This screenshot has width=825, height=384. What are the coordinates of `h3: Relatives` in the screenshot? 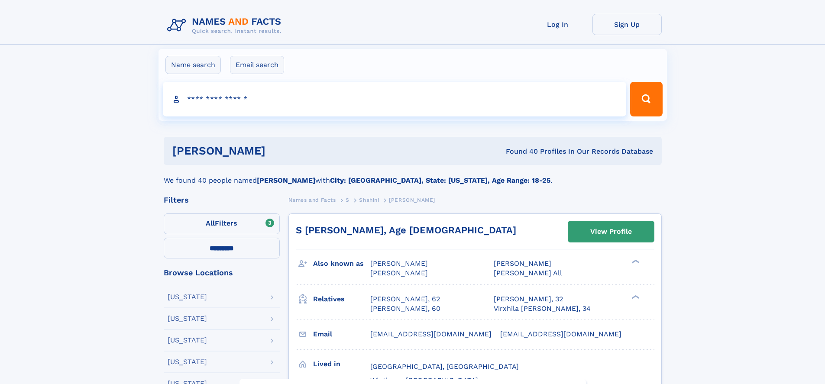 It's located at (342, 299).